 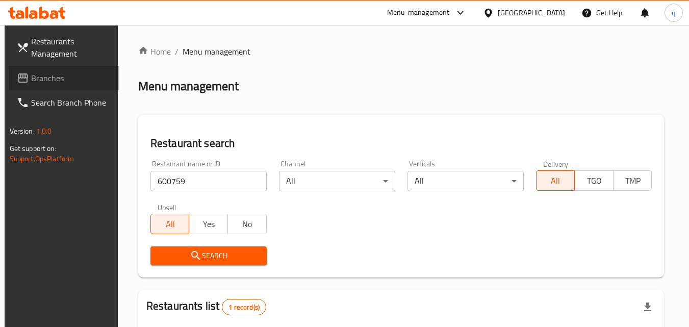 What do you see at coordinates (647, 307) in the screenshot?
I see `div: Export file` at bounding box center [647, 307].